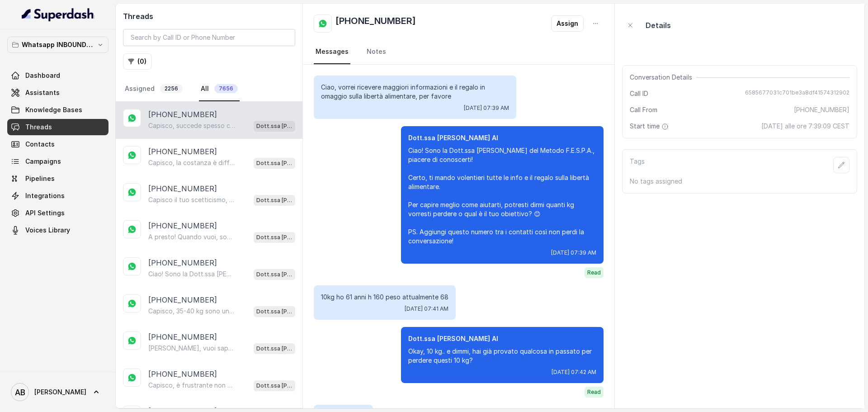  What do you see at coordinates (192, 200) in the screenshot?
I see `p: Capisco il tuo scetticismo, è normale. Proprio per questo la chiamata è gratuita e senza impegno,...` at bounding box center [192, 200].